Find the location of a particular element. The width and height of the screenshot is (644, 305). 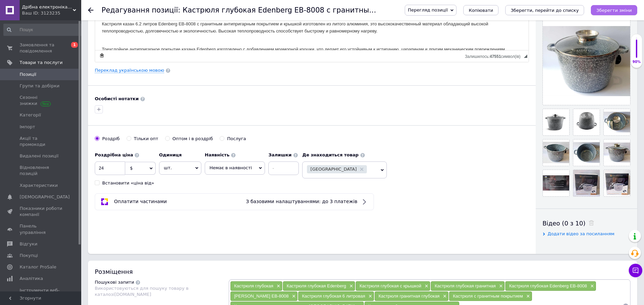

b: Роздрібна ціна is located at coordinates (114, 154).